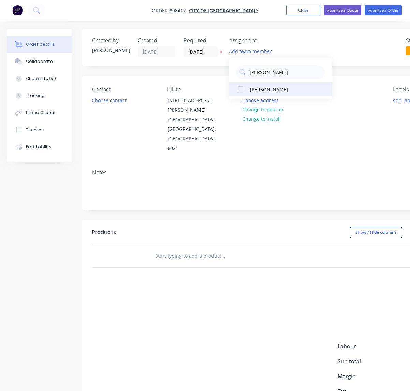  What do you see at coordinates (343, 10) in the screenshot?
I see `button: Submit as Quote` at bounding box center [343, 10].